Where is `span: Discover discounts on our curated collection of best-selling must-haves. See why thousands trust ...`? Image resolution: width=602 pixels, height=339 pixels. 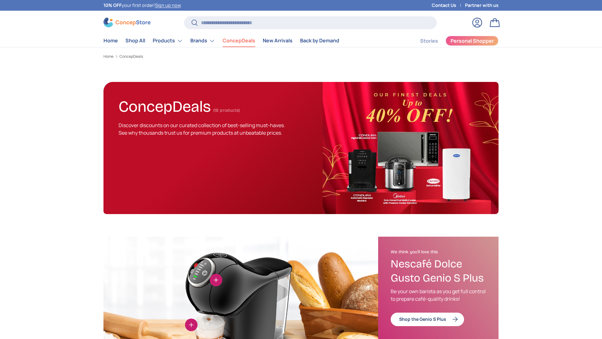 span: Discover discounts on our curated collection of best-selling must-haves. See why thousands trust ... is located at coordinates (202, 129).